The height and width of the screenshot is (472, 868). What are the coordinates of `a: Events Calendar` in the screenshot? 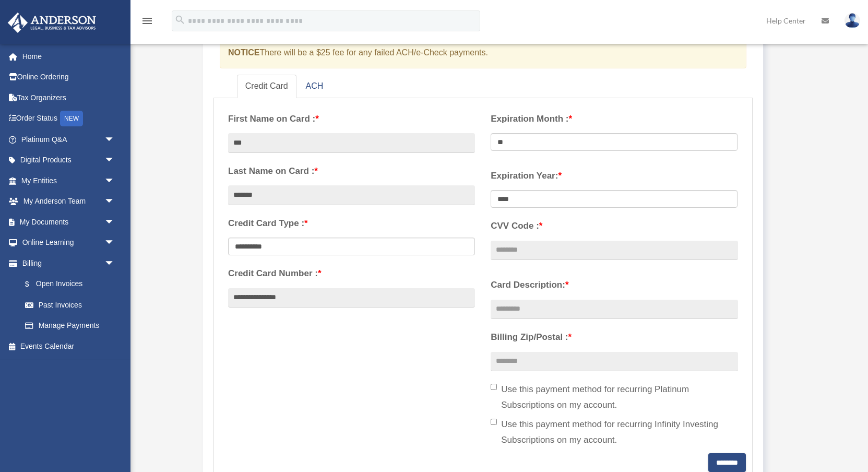 It's located at (69, 346).